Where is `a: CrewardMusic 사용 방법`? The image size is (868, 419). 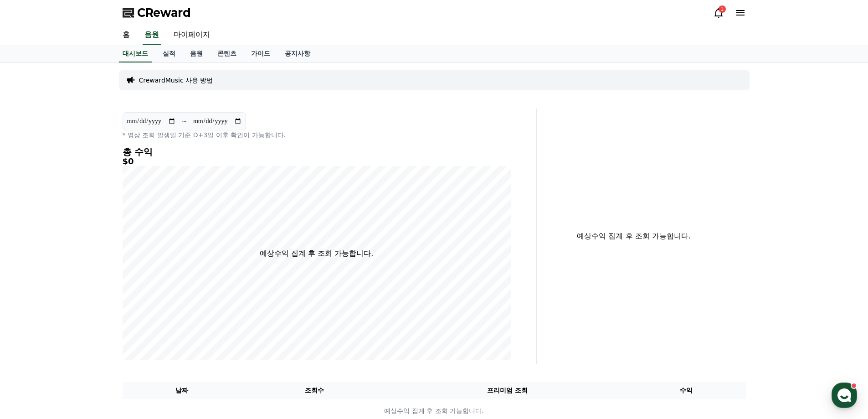
a: CrewardMusic 사용 방법 is located at coordinates (176, 80).